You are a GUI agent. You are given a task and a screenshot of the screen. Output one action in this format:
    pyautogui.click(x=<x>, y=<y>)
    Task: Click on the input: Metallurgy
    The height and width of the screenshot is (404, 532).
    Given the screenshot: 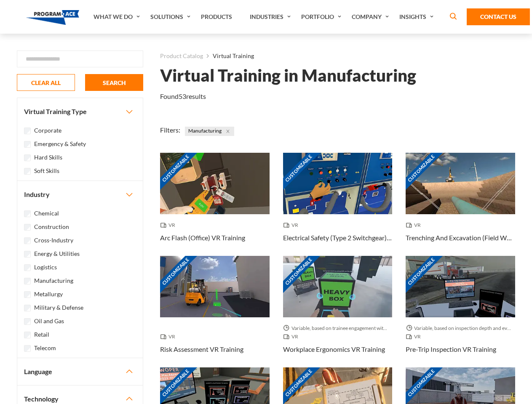 What is the action you would take?
    pyautogui.click(x=27, y=294)
    